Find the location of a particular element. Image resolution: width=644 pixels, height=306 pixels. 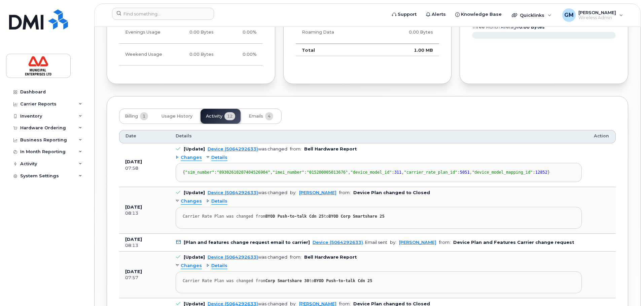

strong: BYOD Corp Smartshare 25 is located at coordinates (356, 216).